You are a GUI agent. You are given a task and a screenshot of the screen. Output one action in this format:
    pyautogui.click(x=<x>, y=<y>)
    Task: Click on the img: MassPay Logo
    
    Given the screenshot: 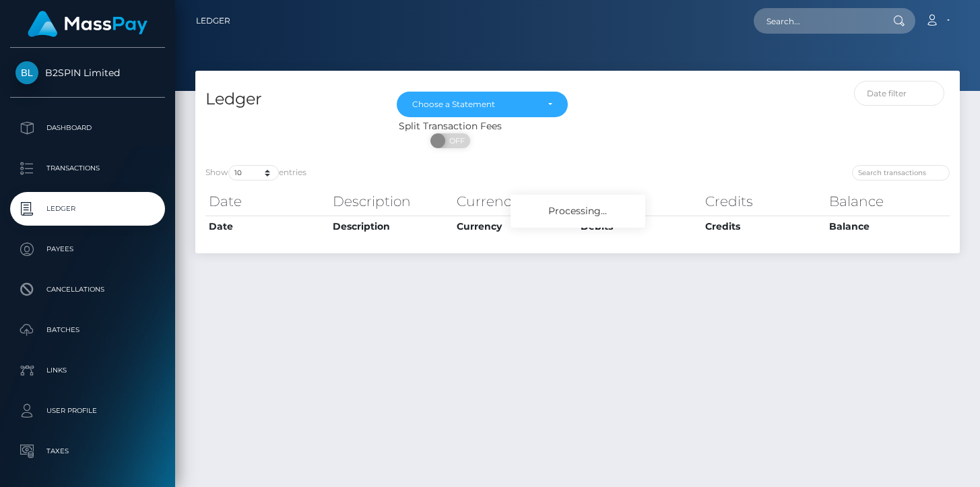 What is the action you would take?
    pyautogui.click(x=87, y=24)
    